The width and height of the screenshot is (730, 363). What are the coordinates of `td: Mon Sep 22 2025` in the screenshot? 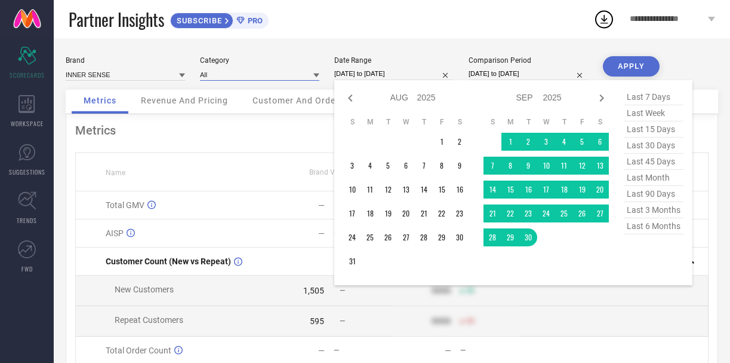 It's located at (511, 213).